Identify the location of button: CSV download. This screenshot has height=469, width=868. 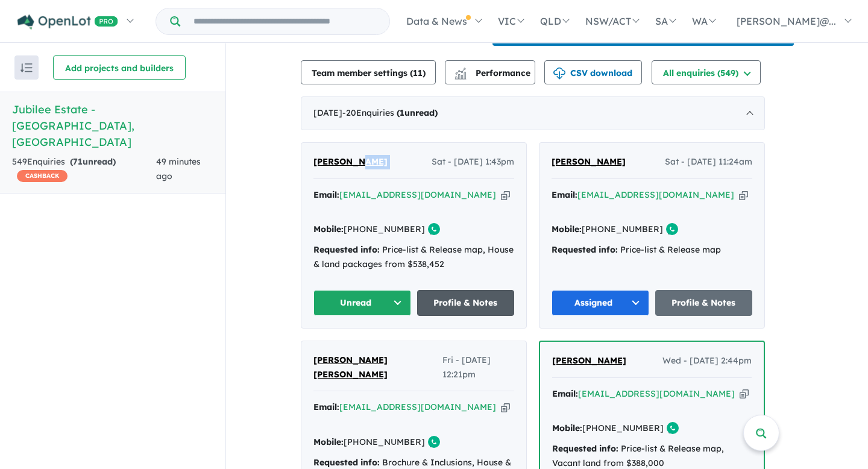
(593, 73).